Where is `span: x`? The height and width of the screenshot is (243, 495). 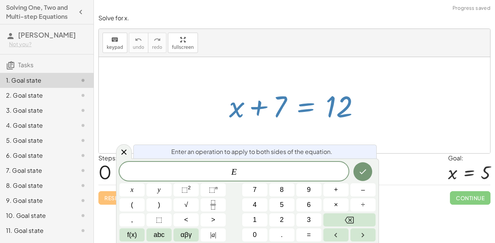 span: x is located at coordinates (132, 190).